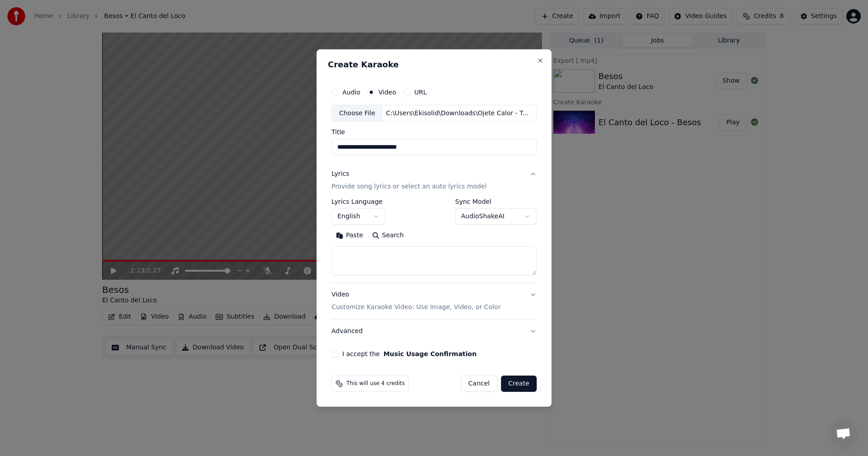  What do you see at coordinates (434, 64) in the screenshot?
I see `h2: Create Karaoke` at bounding box center [434, 64].